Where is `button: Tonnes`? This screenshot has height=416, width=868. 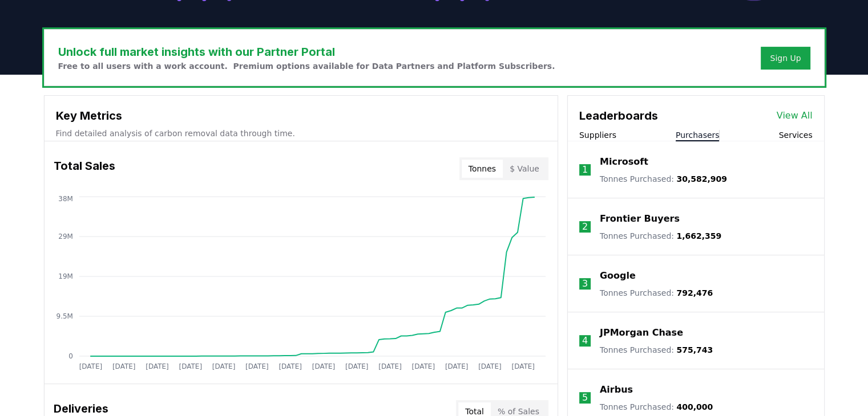
button: Tonnes is located at coordinates (483, 169).